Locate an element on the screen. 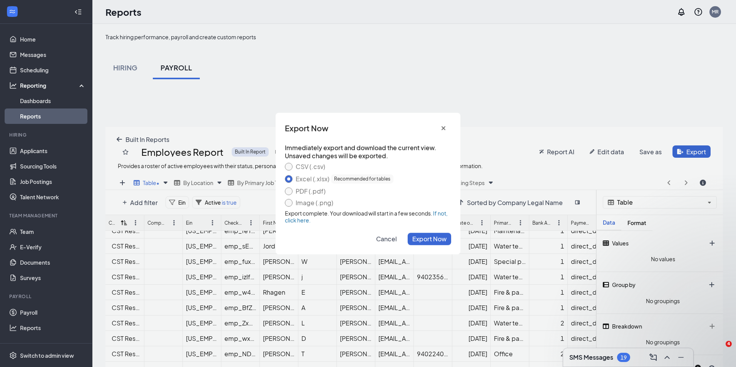 This screenshot has width=736, height=367. label: PDF (.pdf) is located at coordinates (309, 191).